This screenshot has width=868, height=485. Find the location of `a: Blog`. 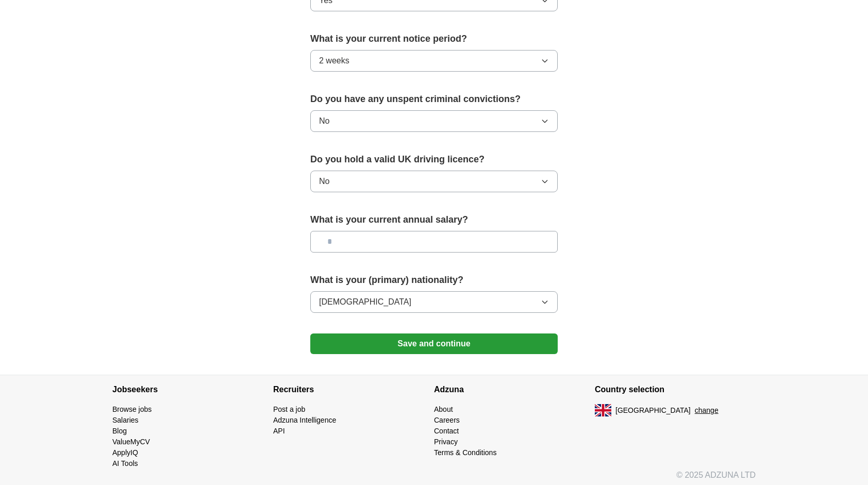

a: Blog is located at coordinates (119, 431).